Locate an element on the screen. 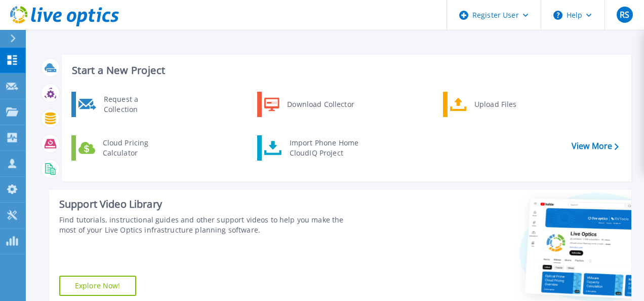  div: Request a Collection is located at coordinates (136, 105).